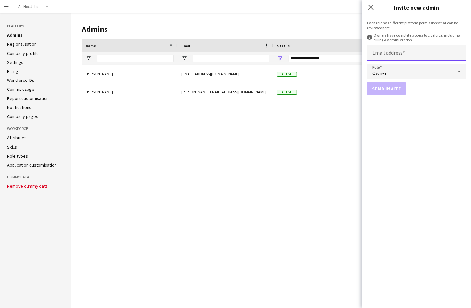 Image resolution: width=471 pixels, height=308 pixels. What do you see at coordinates (35, 177) in the screenshot?
I see `h3: Dummy Data` at bounding box center [35, 177].